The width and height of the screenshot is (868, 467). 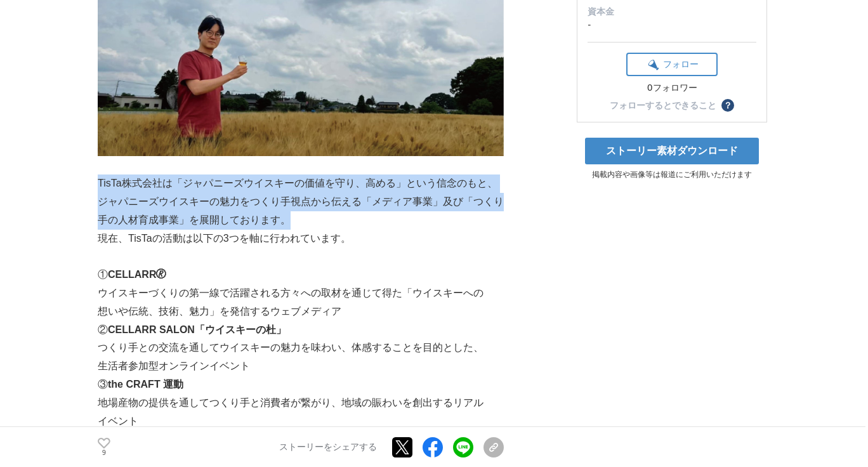 What do you see at coordinates (301, 293) in the screenshot?
I see `p: ウイスキーづくりの第一線で活躍される方々への取材を通じて得た「ウイスキーへの` at bounding box center [301, 293].